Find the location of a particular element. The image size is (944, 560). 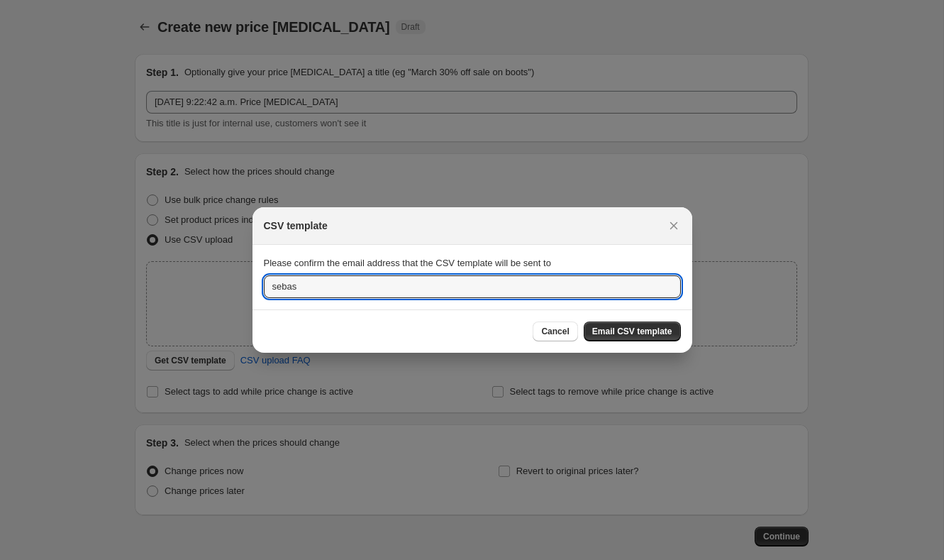

h2: CSV template is located at coordinates (296, 225).